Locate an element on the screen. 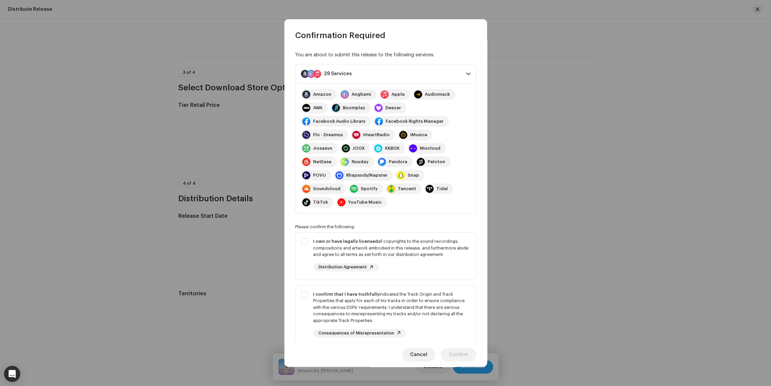 The height and width of the screenshot is (386, 771). div: 29 Services is located at coordinates (338, 74).